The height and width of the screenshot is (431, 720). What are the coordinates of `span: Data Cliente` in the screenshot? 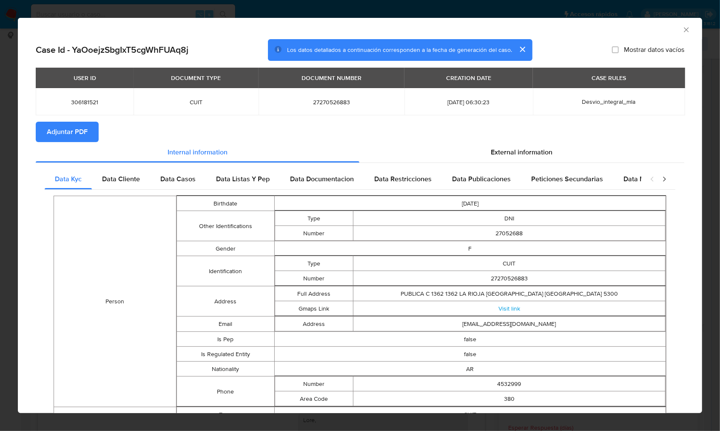 It's located at (121, 179).